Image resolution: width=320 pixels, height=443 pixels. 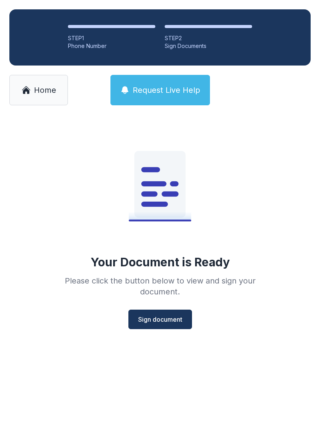 I want to click on span: Sign document, so click(x=160, y=320).